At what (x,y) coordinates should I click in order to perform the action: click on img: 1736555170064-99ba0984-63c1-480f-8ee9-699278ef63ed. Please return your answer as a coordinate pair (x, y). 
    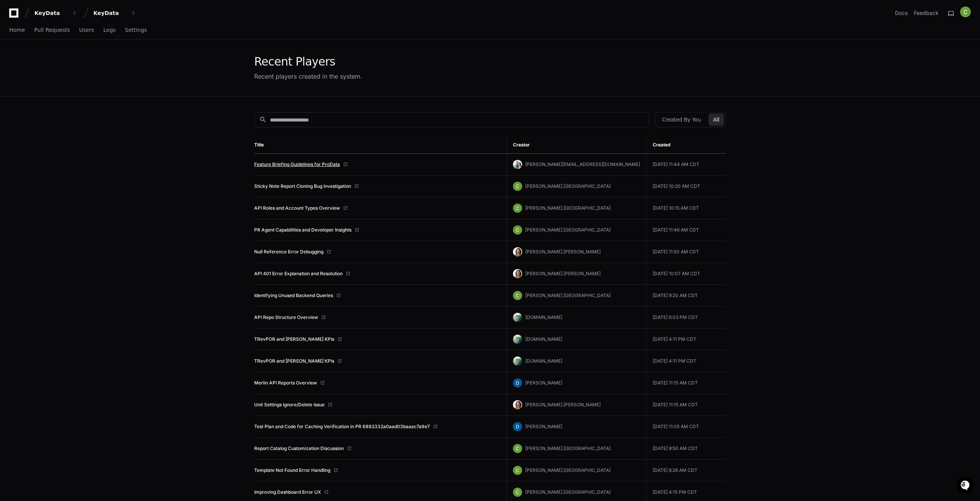
    Looking at the image, I should click on (14, 64).